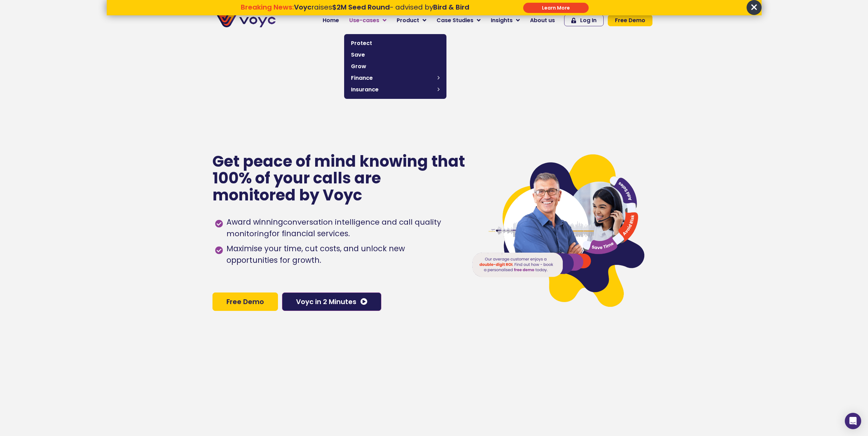  What do you see at coordinates (395, 43) in the screenshot?
I see `a: Protect` at bounding box center [395, 43].